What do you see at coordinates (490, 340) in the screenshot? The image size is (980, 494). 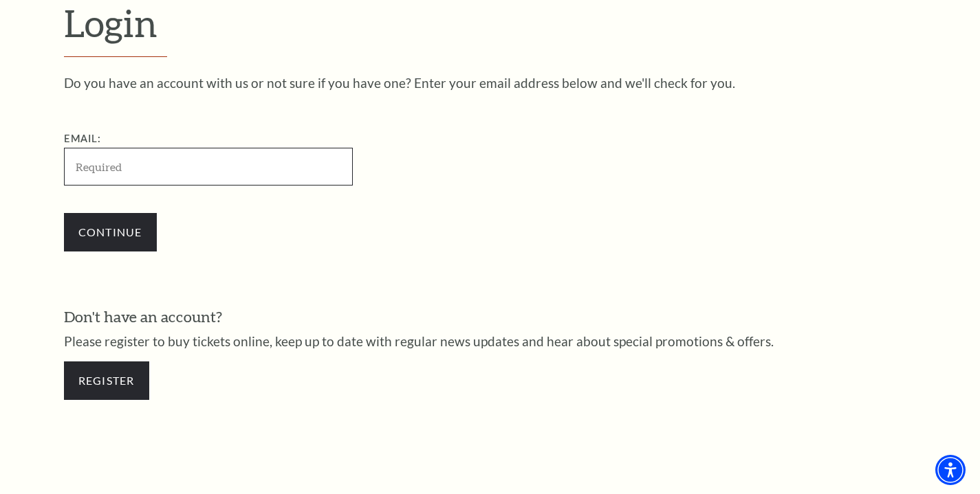 I see `p: Please register to buy tickets online, keep up to date with regular news updates and hear about s...` at bounding box center [490, 340].